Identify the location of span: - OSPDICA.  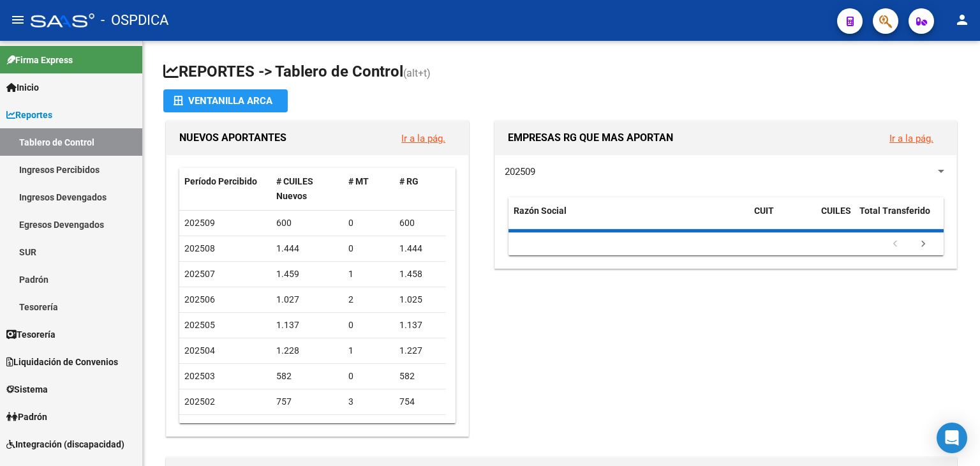
(134, 20).